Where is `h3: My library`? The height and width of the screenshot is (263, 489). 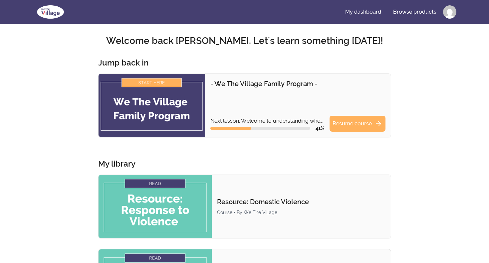
h3: My library is located at coordinates (117, 164).